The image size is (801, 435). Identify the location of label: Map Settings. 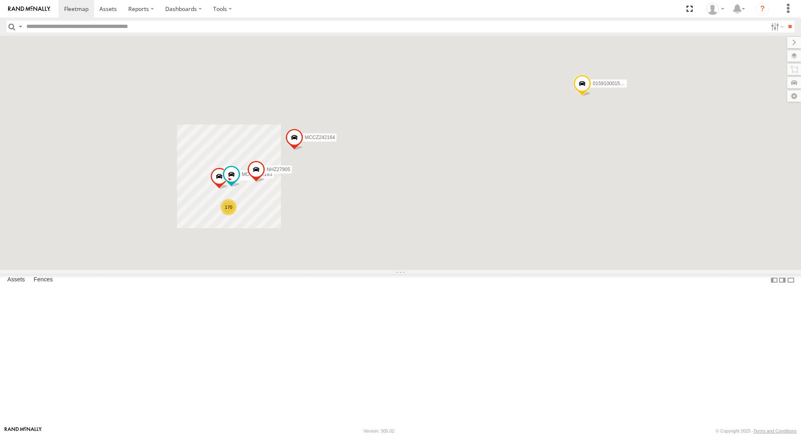
(794, 96).